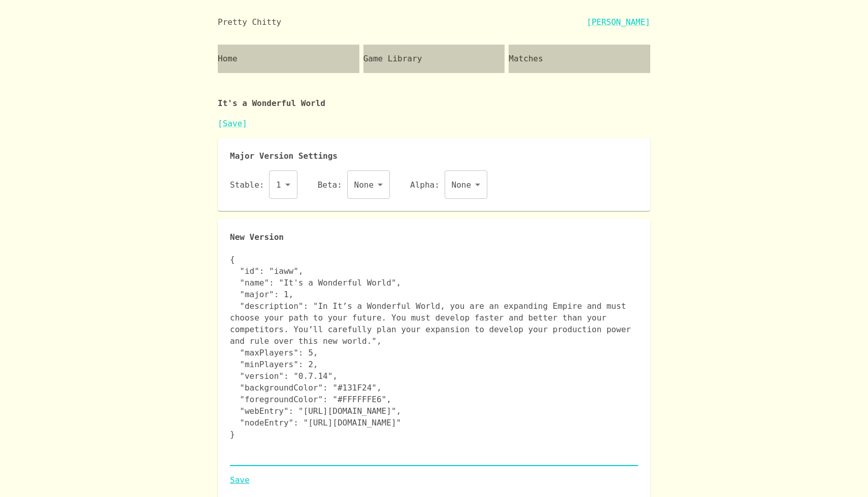 The height and width of the screenshot is (497, 868). What do you see at coordinates (354, 184) in the screenshot?
I see `div: Beta:` at bounding box center [354, 184].